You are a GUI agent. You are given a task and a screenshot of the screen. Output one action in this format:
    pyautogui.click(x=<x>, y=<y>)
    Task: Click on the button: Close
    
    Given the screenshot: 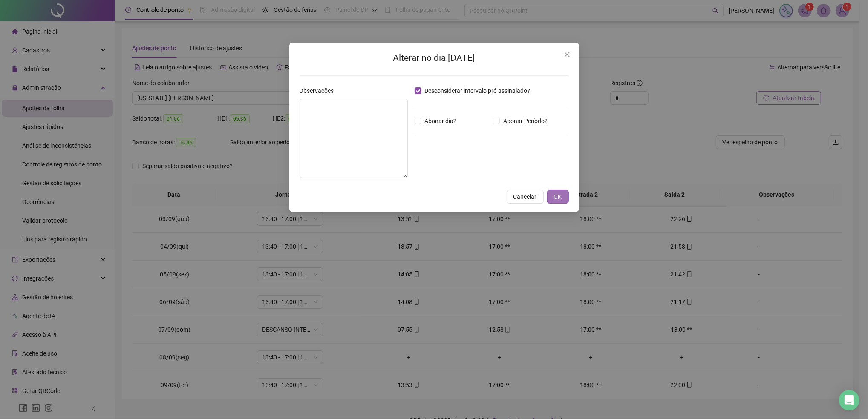 What is the action you would take?
    pyautogui.click(x=567, y=55)
    